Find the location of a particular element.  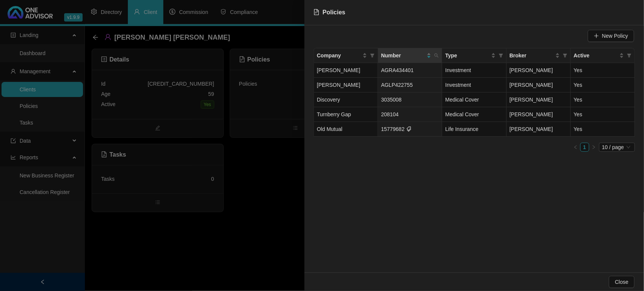

span: file-text is located at coordinates (317, 12).